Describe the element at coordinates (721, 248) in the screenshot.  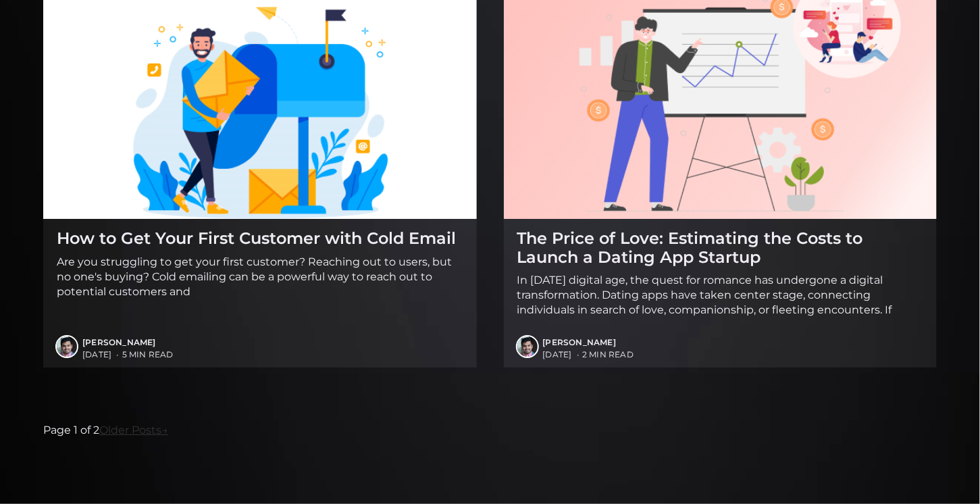
I see `h2: The Price of Love: Estimating the Costs to Launch a Dating App Startup` at that location.